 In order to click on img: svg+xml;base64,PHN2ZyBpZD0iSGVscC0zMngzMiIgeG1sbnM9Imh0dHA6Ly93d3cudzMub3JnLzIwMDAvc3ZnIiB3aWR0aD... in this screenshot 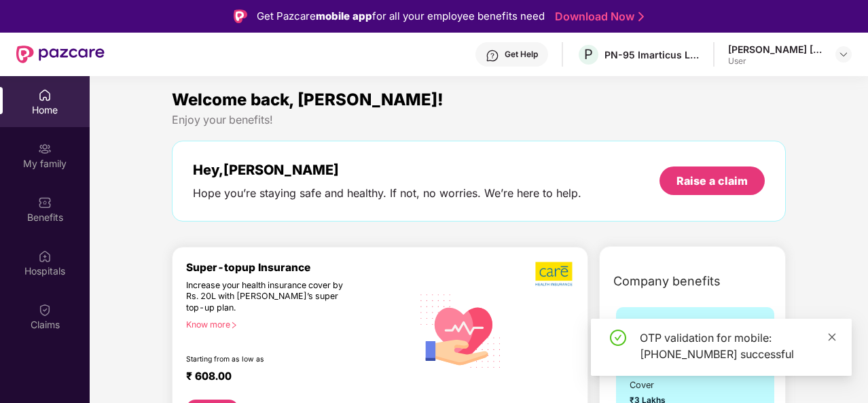, I will do `click(492, 55)`.